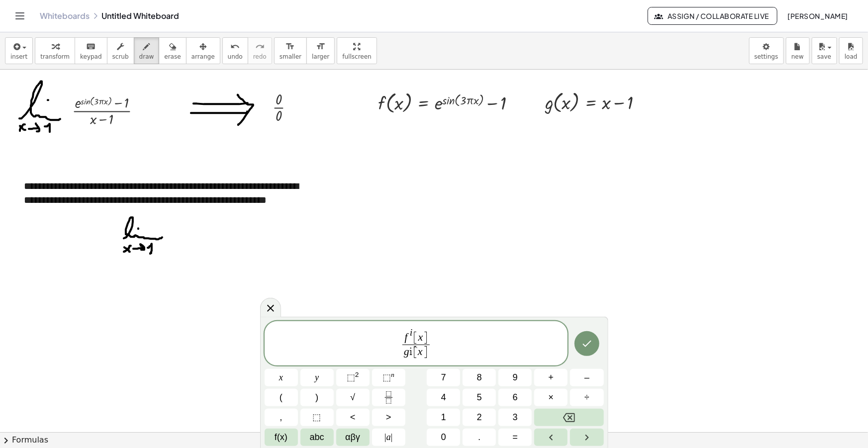 The image size is (868, 448). I want to click on sup: 2, so click(357, 374).